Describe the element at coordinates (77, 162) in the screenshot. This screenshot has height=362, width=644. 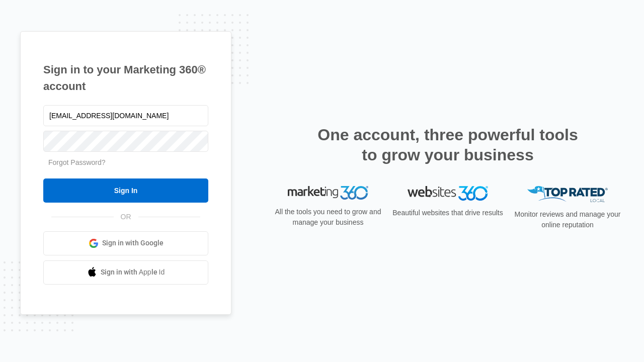
I see `a: Forgot Password?` at that location.